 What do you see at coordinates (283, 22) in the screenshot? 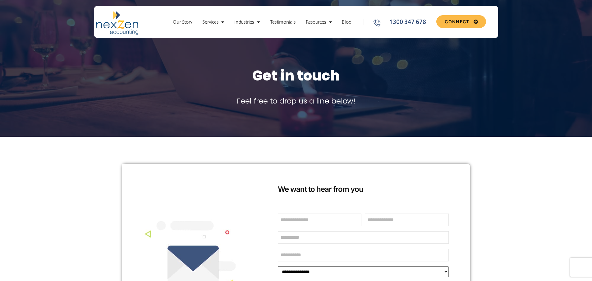
I see `a: Testimonials` at bounding box center [283, 22].